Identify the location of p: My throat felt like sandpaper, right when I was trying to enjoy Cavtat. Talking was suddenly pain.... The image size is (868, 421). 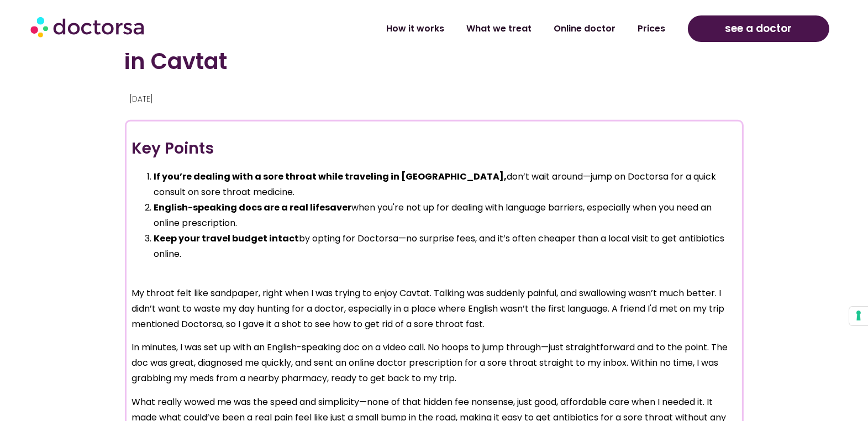
(434, 309).